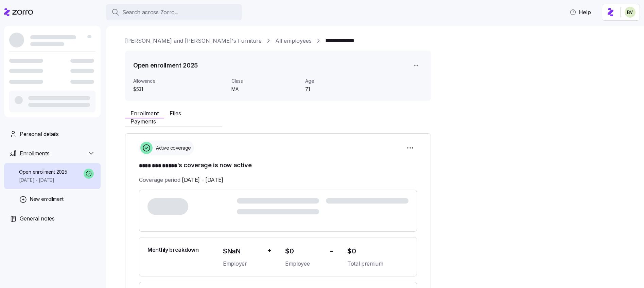  Describe the element at coordinates (304, 264) in the screenshot. I see `span: Employee` at that location.